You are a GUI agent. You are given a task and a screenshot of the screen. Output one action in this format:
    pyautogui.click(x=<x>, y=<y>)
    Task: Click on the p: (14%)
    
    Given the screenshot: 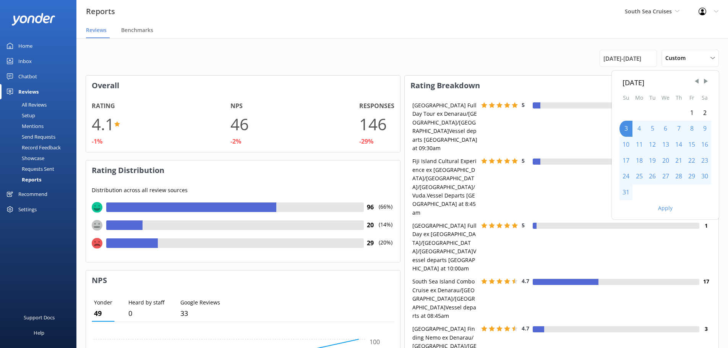 What is the action you would take?
    pyautogui.click(x=385, y=229)
    